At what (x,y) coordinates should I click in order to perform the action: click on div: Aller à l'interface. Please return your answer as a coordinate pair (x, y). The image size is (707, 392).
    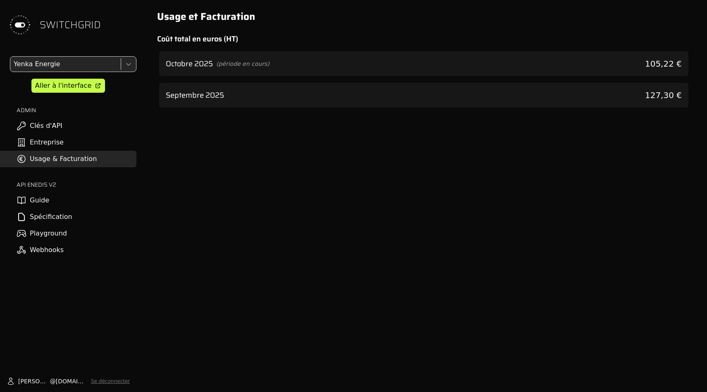
    Looking at the image, I should click on (63, 86).